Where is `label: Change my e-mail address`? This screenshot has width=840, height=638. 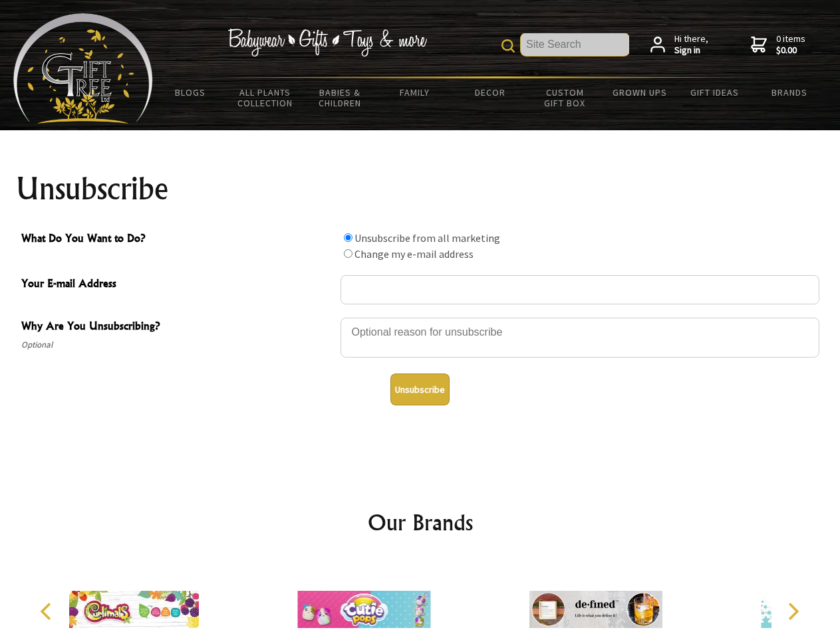
label: Change my e-mail address is located at coordinates (414, 254).